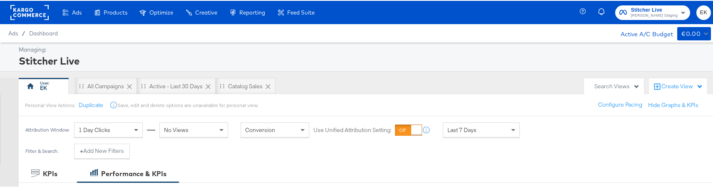 This screenshot has width=713, height=187. I want to click on div: Attribution Window:, so click(47, 129).